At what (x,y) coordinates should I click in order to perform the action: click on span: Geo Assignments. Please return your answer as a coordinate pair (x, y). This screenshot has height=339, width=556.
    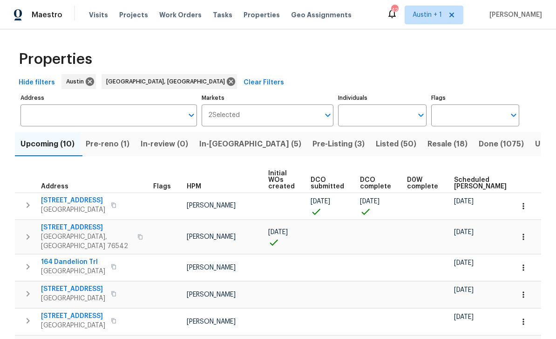
    Looking at the image, I should click on (321, 15).